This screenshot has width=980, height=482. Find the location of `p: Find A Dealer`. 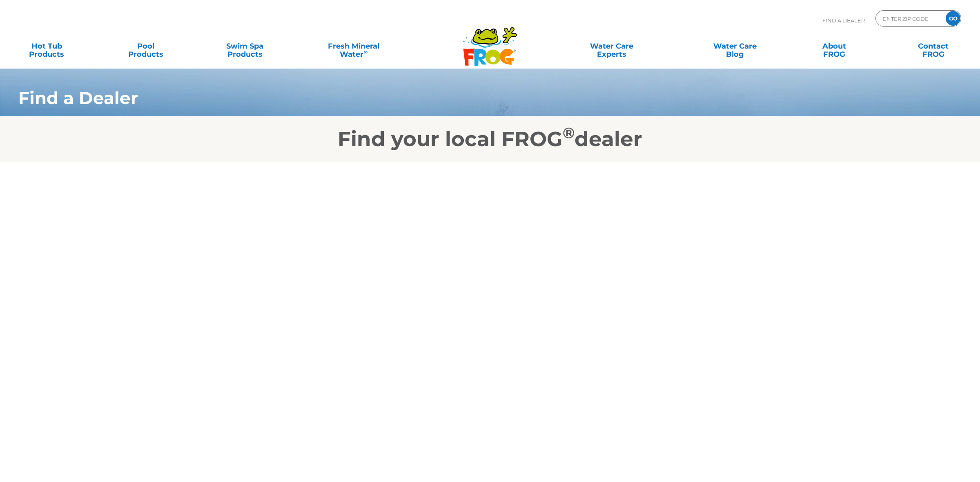

p: Find A Dealer is located at coordinates (844, 21).